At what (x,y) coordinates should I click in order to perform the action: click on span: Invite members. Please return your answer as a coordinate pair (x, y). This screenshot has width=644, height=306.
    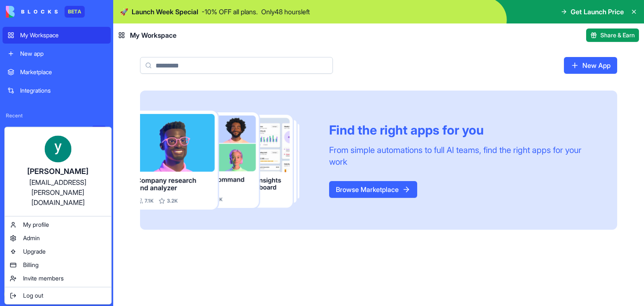
    Looking at the image, I should click on (43, 278).